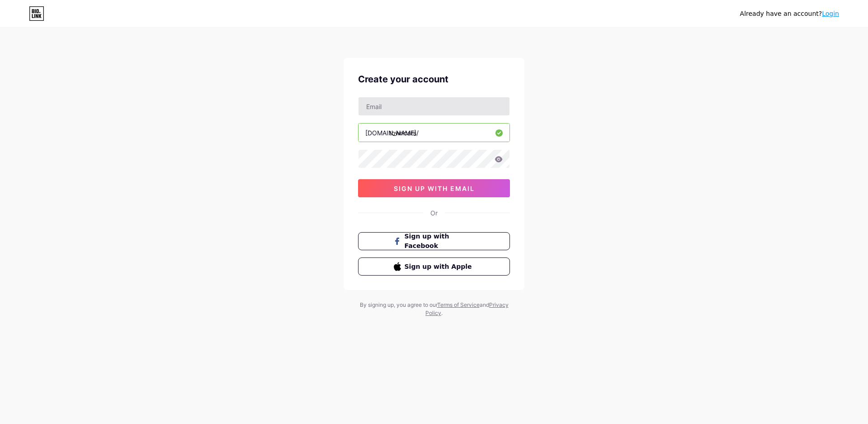  Describe the element at coordinates (434, 266) in the screenshot. I see `button: Sign up with Apple` at that location.